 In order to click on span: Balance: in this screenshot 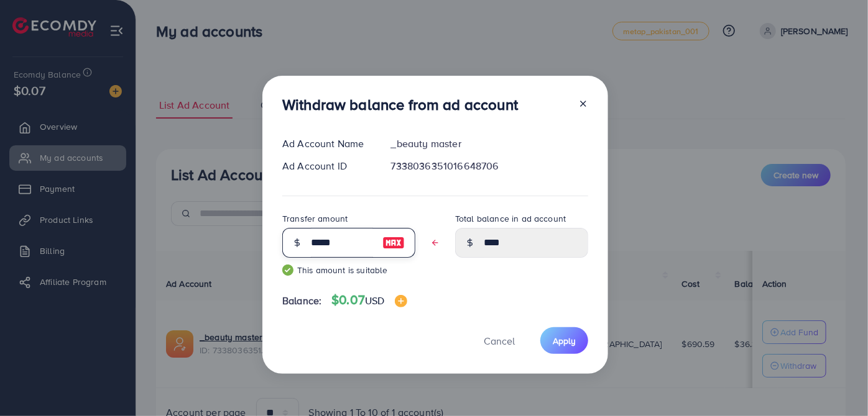, I will do `click(301, 301)`.